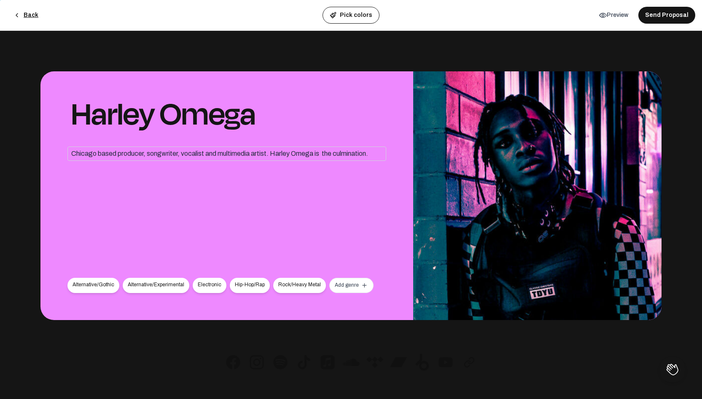  I want to click on img: Spotify.svg, so click(281, 362).